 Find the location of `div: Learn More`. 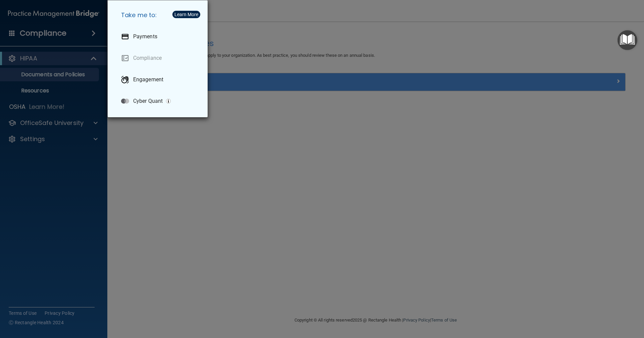

div: Learn More is located at coordinates (186, 15).